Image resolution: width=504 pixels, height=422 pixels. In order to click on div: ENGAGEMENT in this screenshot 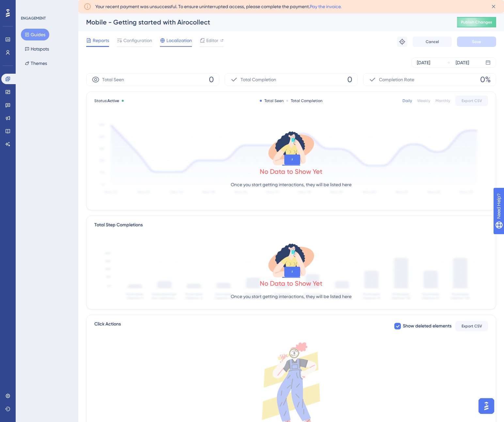, I will do `click(33, 18)`.